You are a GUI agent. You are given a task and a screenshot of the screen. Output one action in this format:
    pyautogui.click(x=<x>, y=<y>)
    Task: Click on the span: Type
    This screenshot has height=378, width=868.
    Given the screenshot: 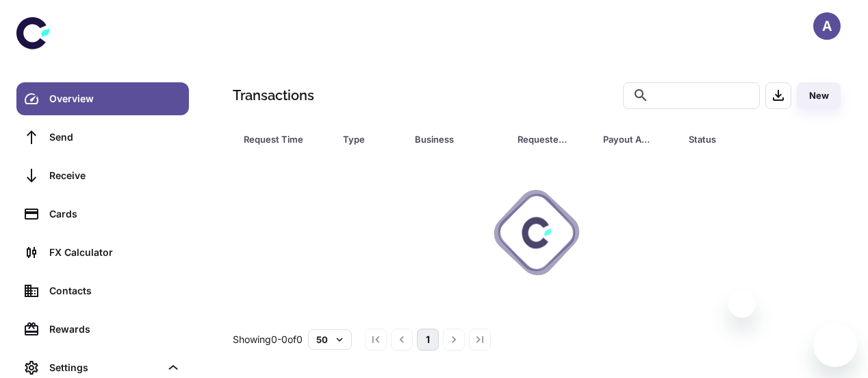 What is the action you would take?
    pyautogui.click(x=370, y=140)
    